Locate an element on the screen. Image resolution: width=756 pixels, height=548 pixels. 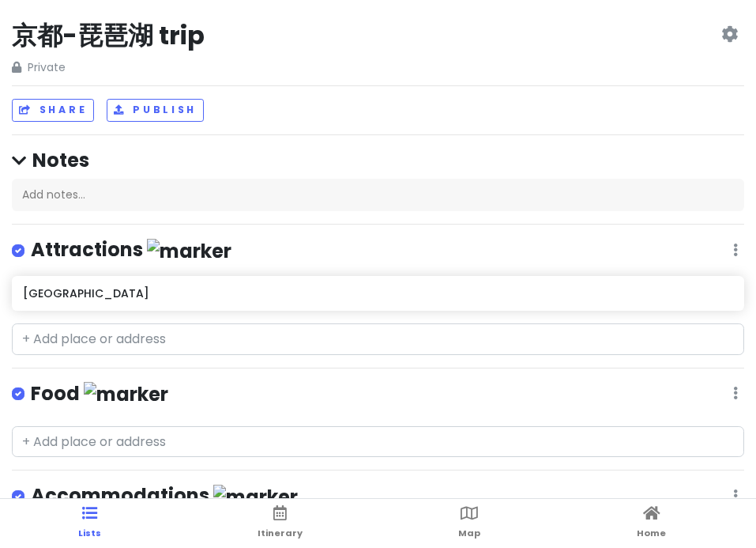
a: Lists is located at coordinates (89, 524).